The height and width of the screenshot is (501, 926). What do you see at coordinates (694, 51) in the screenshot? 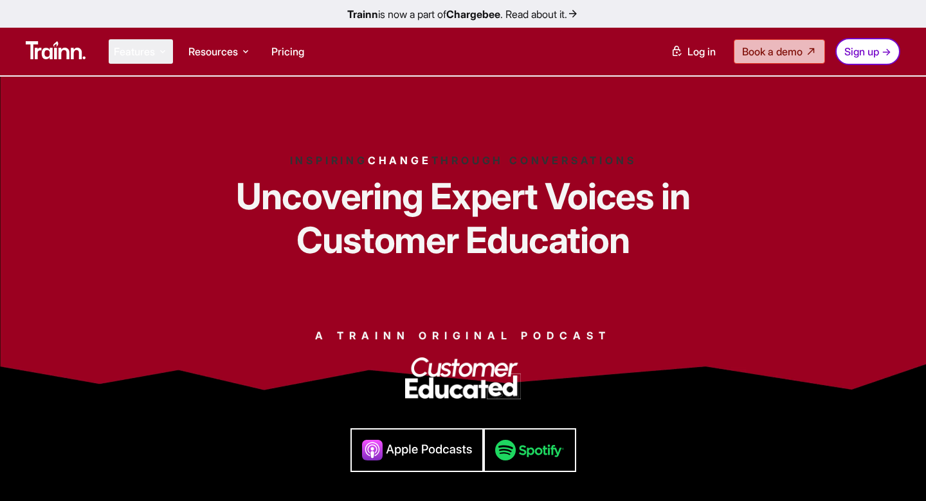
I see `a: Log in` at bounding box center [694, 51].